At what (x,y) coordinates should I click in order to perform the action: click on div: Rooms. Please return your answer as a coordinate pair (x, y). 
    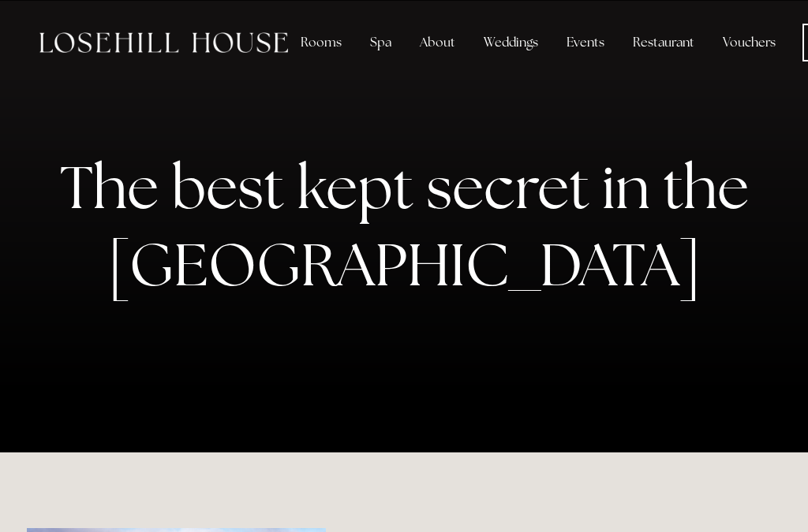
    Looking at the image, I should click on (321, 43).